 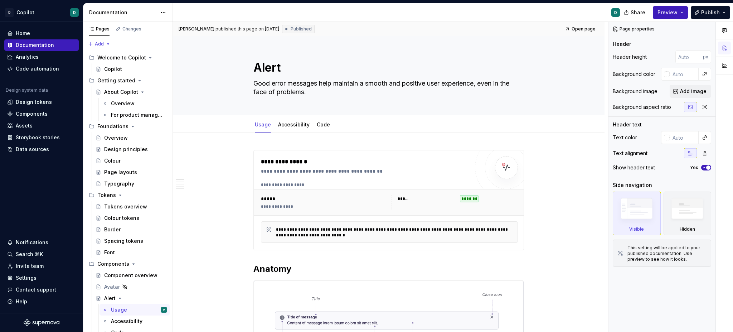 I want to click on div: Background aspect ratio, so click(x=642, y=107).